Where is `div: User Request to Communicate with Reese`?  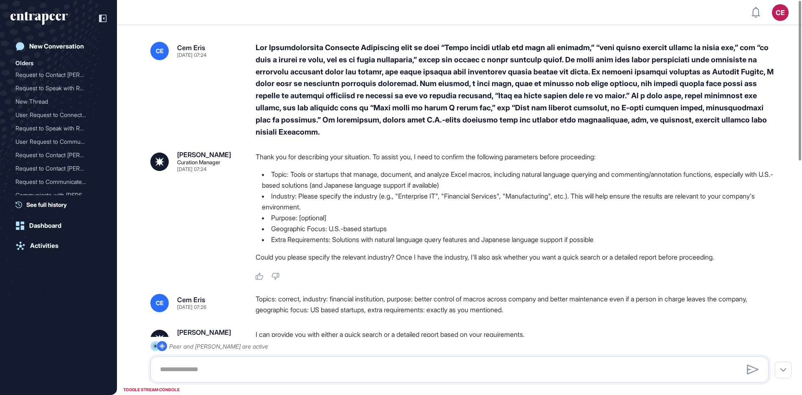 div: User Request to Communicate with Reese is located at coordinates (58, 142).